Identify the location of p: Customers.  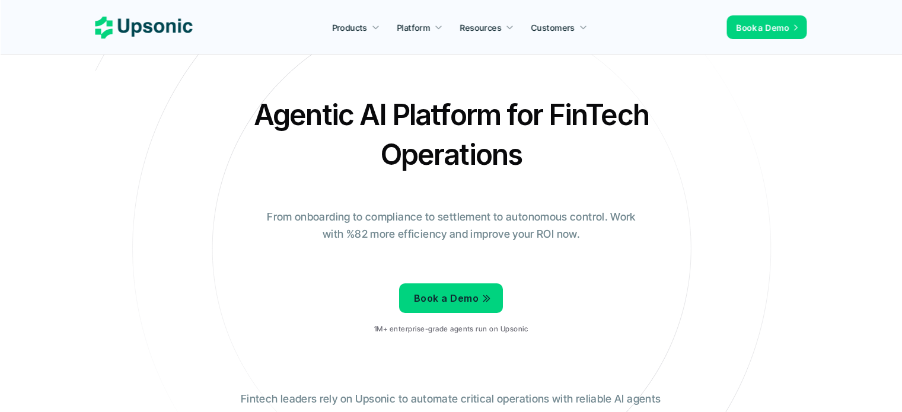
(553, 27).